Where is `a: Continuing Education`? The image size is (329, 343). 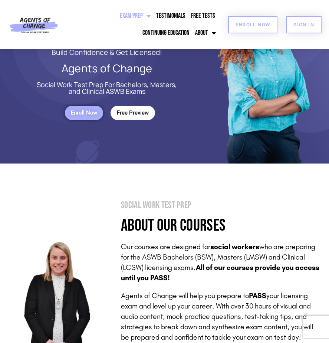
a: Continuing Education is located at coordinates (166, 33).